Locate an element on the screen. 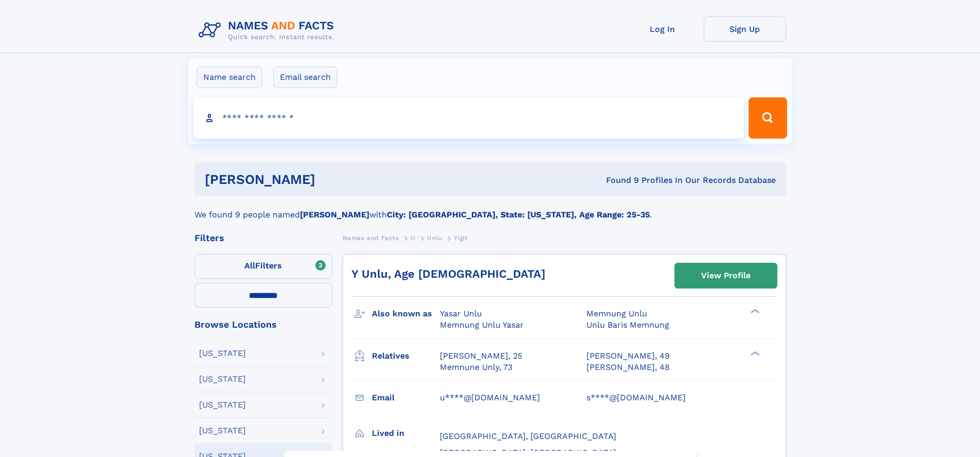  h3: Relatives is located at coordinates (406, 356).